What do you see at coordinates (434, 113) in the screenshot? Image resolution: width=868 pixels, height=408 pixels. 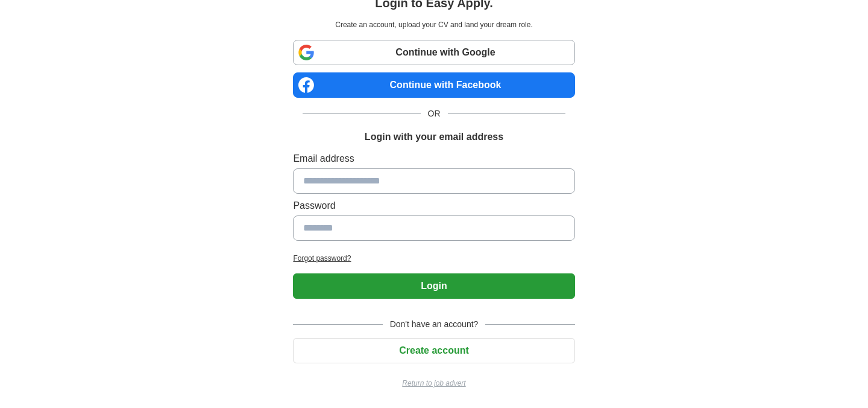 I see `span: OR` at bounding box center [434, 113].